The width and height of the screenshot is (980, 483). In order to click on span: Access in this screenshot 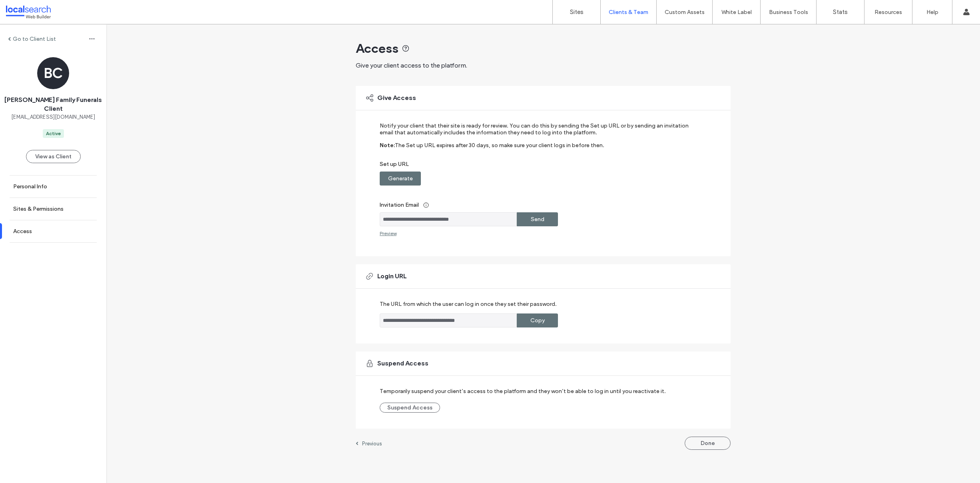, I will do `click(377, 49)`.